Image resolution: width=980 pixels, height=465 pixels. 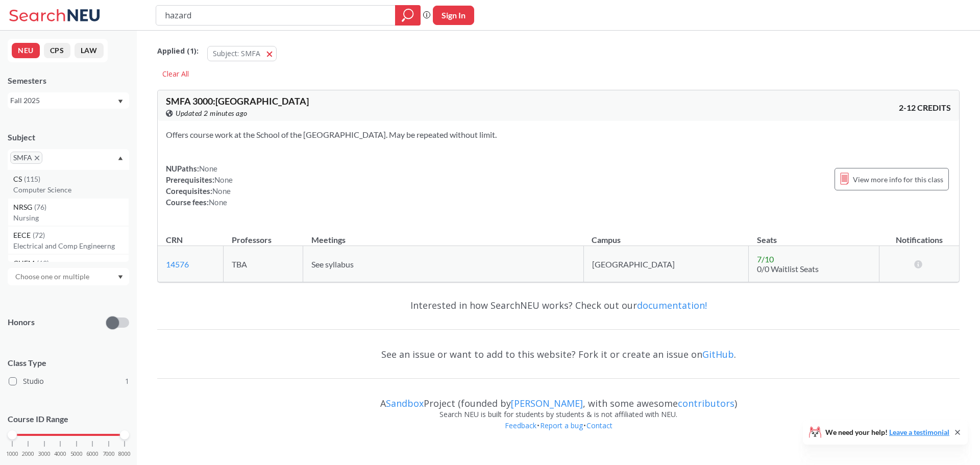 I want to click on div: See an issue or want to add to this website? Fork it or create an issue on ., so click(x=559, y=354).